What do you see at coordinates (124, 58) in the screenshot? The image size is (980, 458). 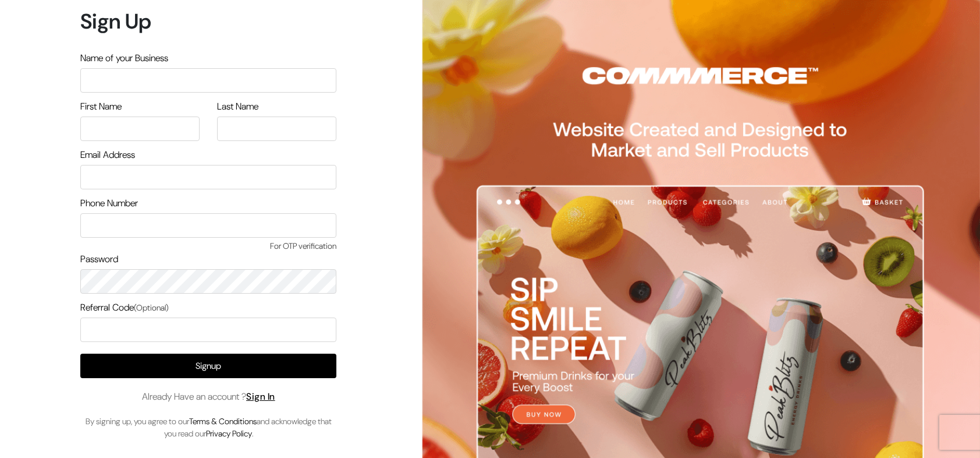 I see `label: Name of your Business` at bounding box center [124, 58].